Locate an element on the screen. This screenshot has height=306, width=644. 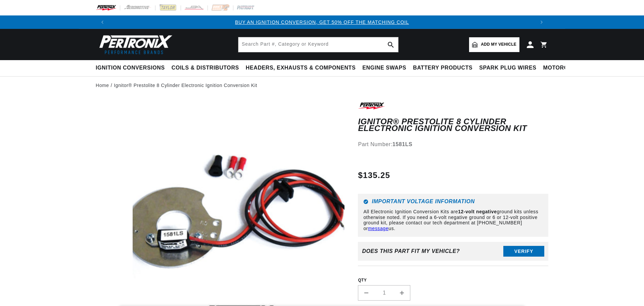
span: Spark Plug Wires is located at coordinates (508, 68).